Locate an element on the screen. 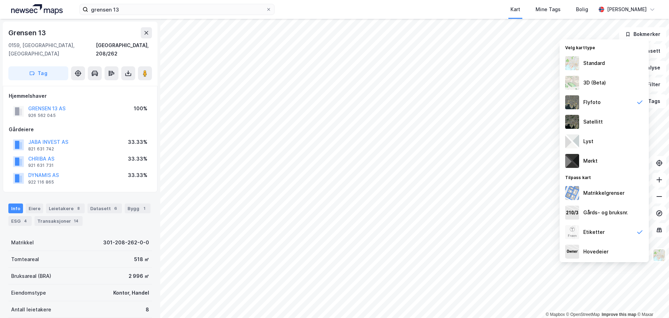  img: cadastreBorders.cfe08de4b5ddd52a10de.jpeg is located at coordinates (572, 193).